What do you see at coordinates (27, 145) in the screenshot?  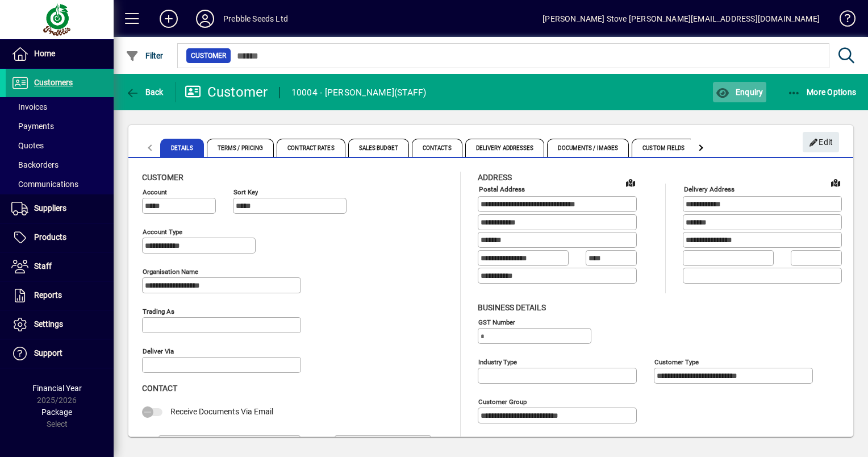 I see `span: Quotes` at bounding box center [27, 145].